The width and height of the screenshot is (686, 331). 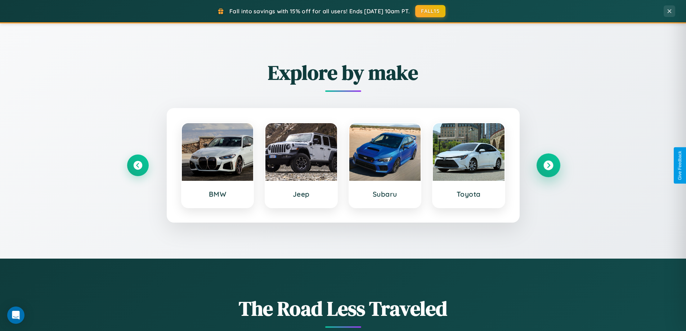 What do you see at coordinates (343, 72) in the screenshot?
I see `h2: Explore by make` at bounding box center [343, 72].